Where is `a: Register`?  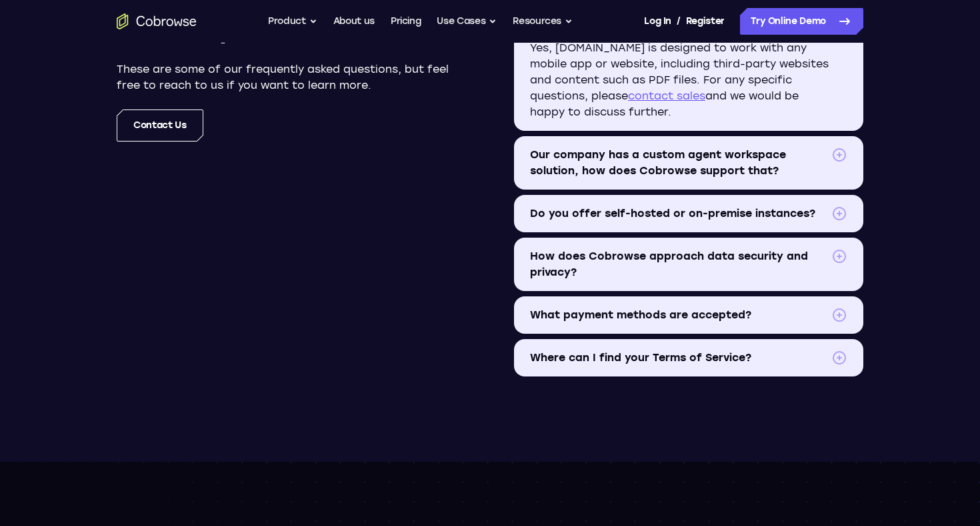 a: Register is located at coordinates (706, 21).